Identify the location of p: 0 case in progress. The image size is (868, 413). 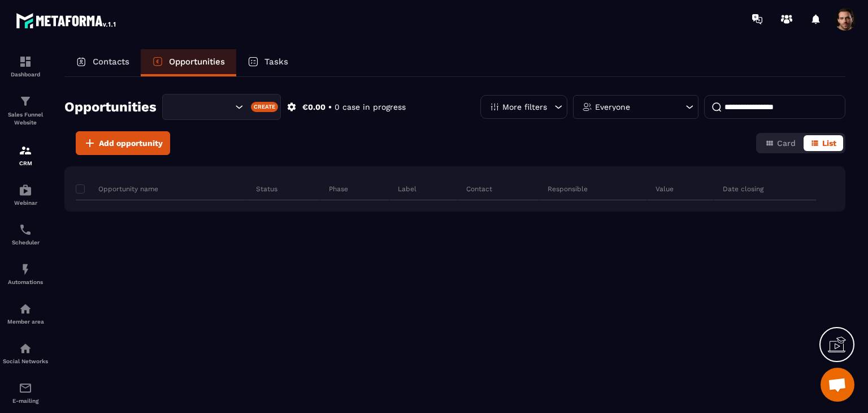
(370, 107).